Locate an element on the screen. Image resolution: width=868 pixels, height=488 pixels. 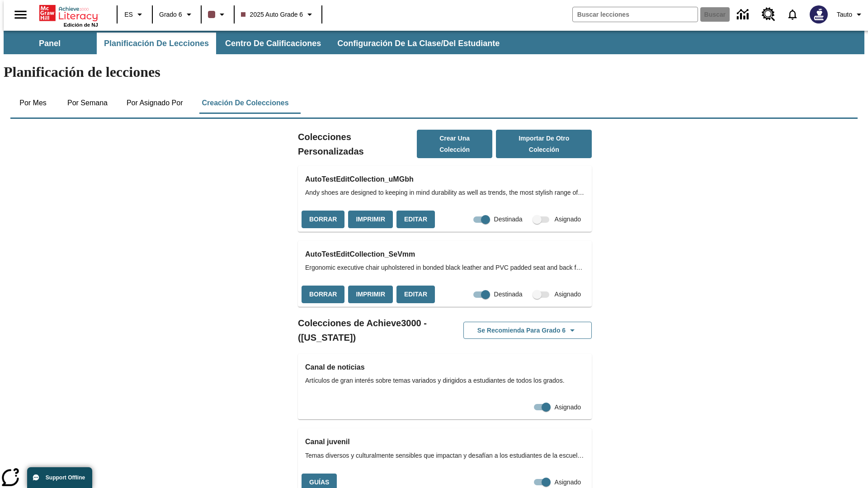
button: Clase: 2025 Auto Grade 6, Selecciona una clase is located at coordinates (278, 15).